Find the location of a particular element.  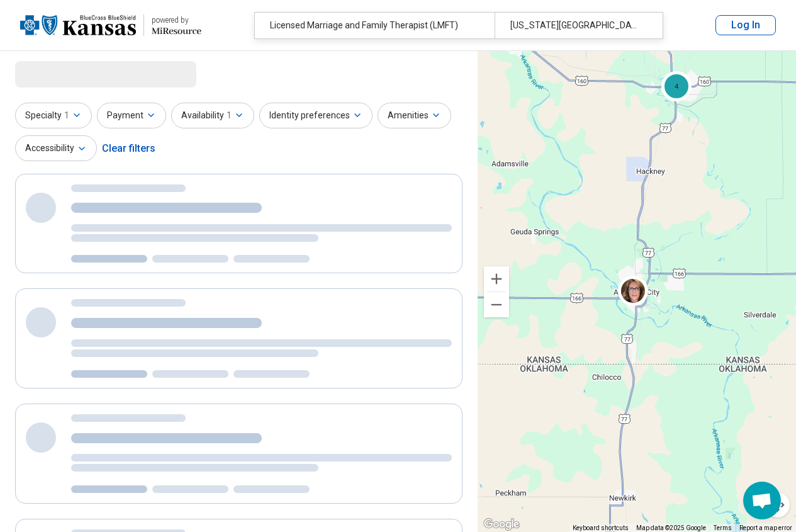

div: Clear filters is located at coordinates (128, 149).